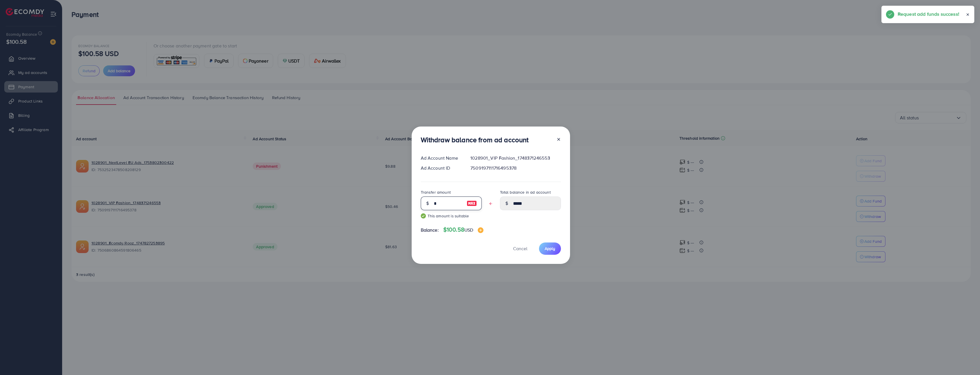 Image resolution: width=980 pixels, height=375 pixels. What do you see at coordinates (516, 158) in the screenshot?
I see `div: 1028901_VIP Fashion_1748371246553` at bounding box center [516, 158].